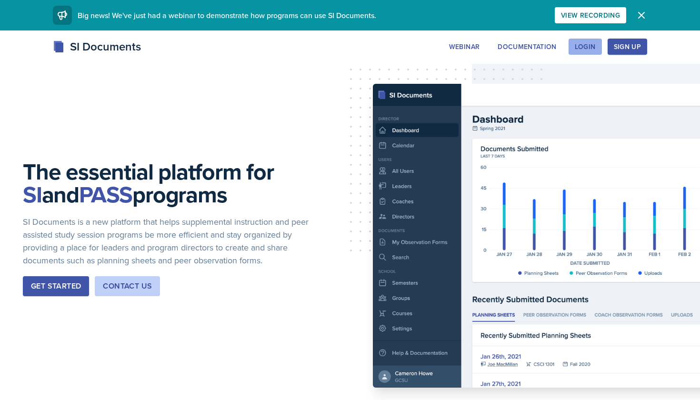  Describe the element at coordinates (590, 15) in the screenshot. I see `div: View Recording` at that location.